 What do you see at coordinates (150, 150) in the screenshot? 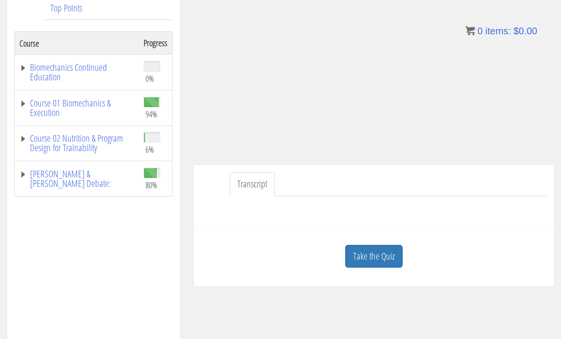
I see `span: 6%` at bounding box center [150, 150].